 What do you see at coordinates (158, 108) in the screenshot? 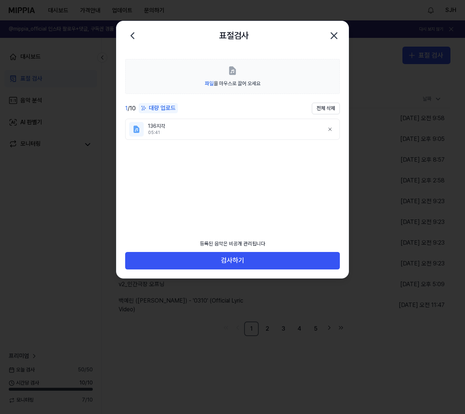
I see `button: 대량 업로드` at bounding box center [158, 108].